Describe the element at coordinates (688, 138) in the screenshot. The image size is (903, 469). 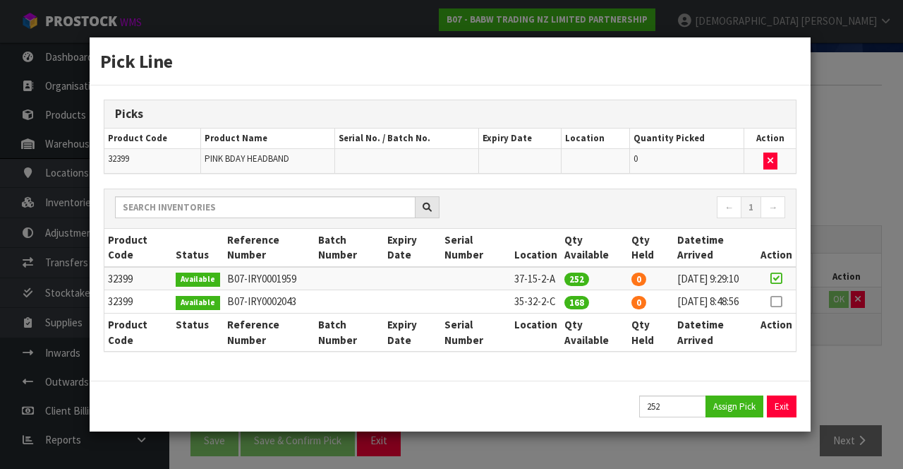
I see `th: Quantity Picked` at that location.